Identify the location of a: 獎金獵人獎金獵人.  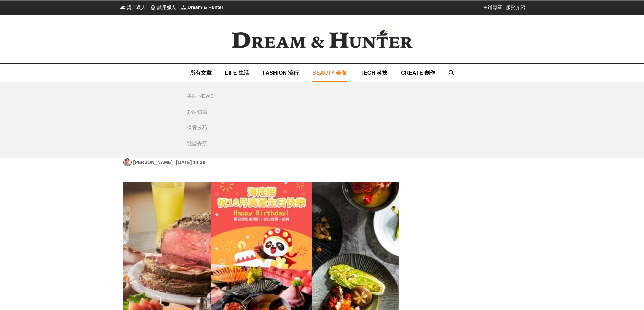
(132, 8).